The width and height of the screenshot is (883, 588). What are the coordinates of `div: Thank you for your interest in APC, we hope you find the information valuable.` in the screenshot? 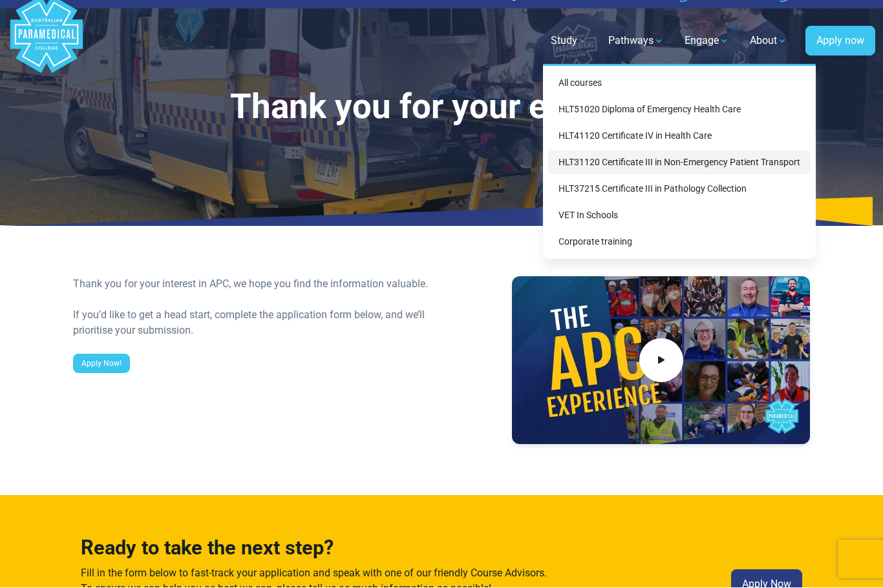 It's located at (253, 285).